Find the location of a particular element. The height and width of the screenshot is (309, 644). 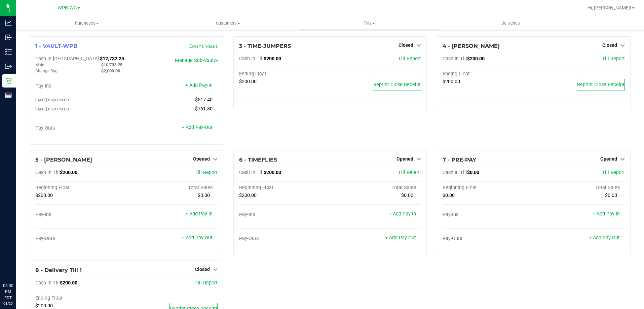

span: Change Bag: is located at coordinates (47, 71).